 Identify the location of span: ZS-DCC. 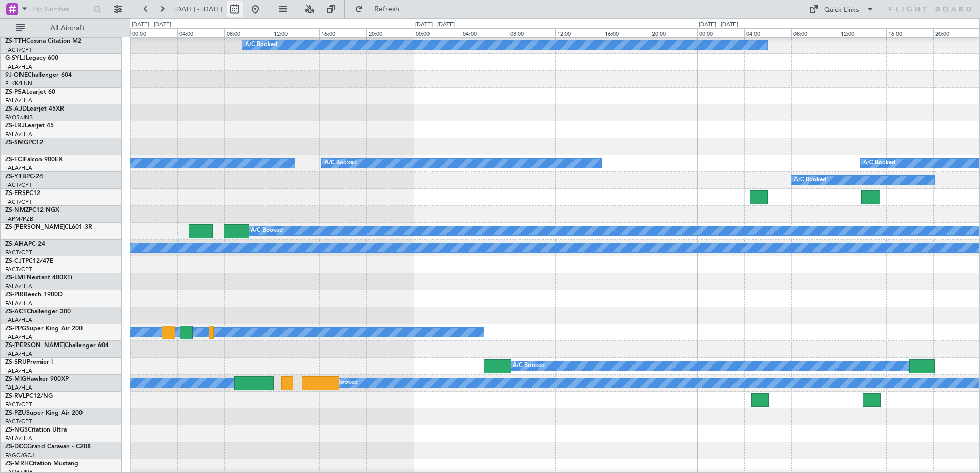
(16, 447).